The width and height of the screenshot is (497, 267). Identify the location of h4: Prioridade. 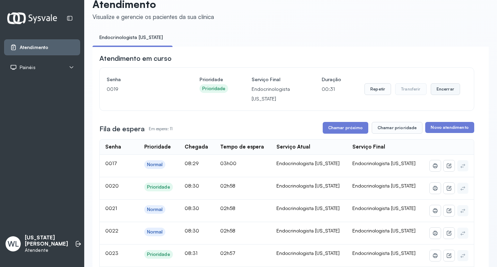
(214, 79).